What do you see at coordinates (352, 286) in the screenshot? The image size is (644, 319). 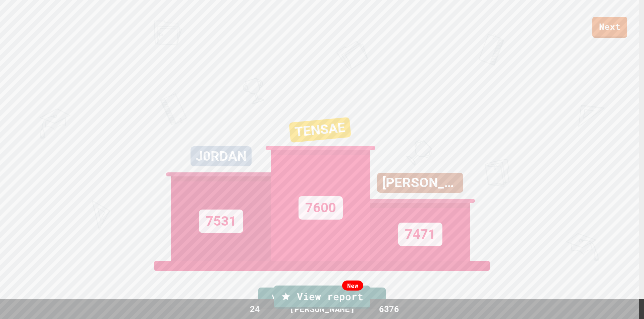 I see `div: New` at bounding box center [352, 286].